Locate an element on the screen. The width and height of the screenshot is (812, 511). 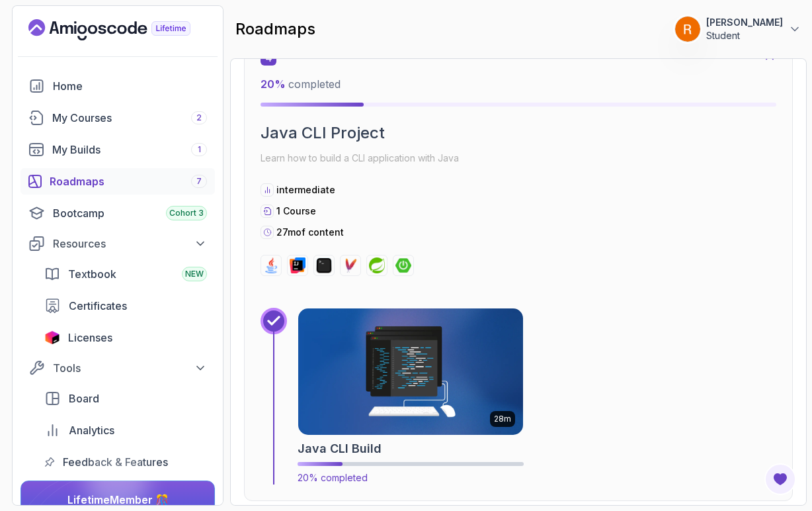
h2: Java CLI Build is located at coordinates (339, 448).